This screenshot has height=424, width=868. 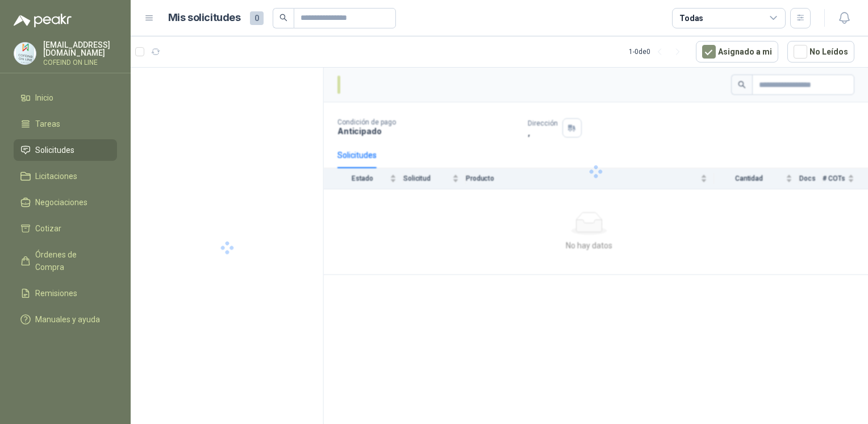 What do you see at coordinates (65, 150) in the screenshot?
I see `a: Solicitudes` at bounding box center [65, 150].